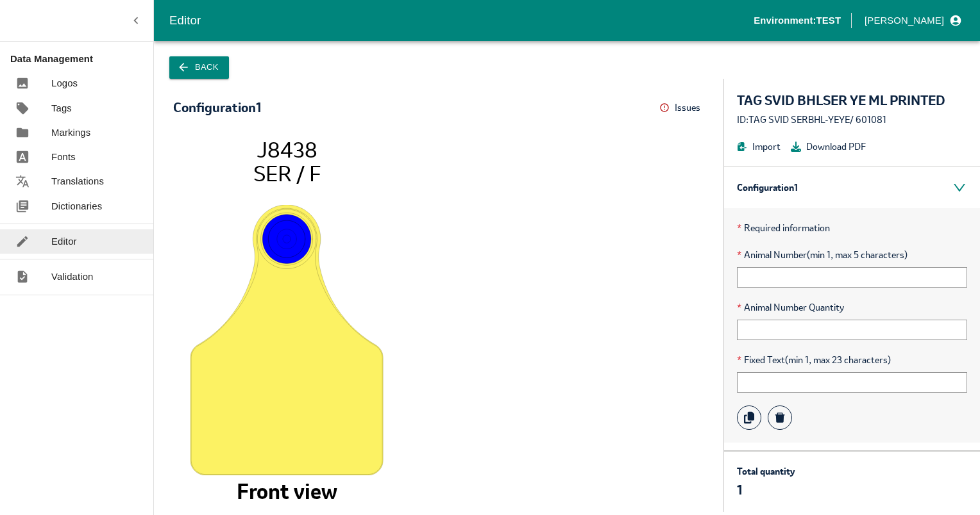 The height and width of the screenshot is (515, 980). I want to click on p: Logos, so click(64, 83).